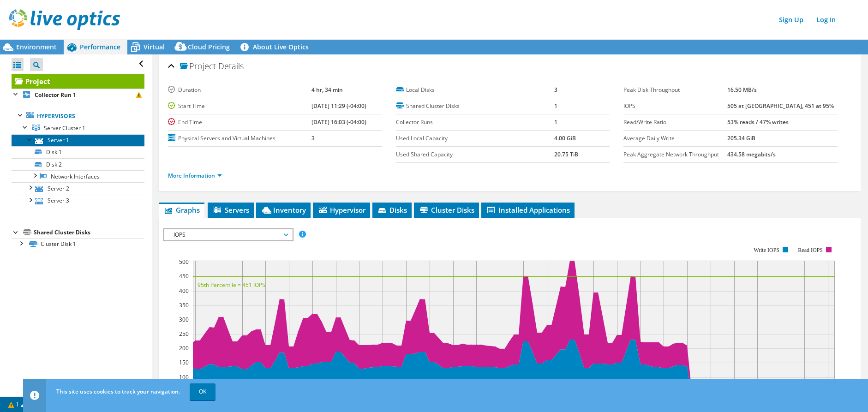 Image resolution: width=868 pixels, height=412 pixels. What do you see at coordinates (203, 392) in the screenshot?
I see `a: OK` at bounding box center [203, 392].